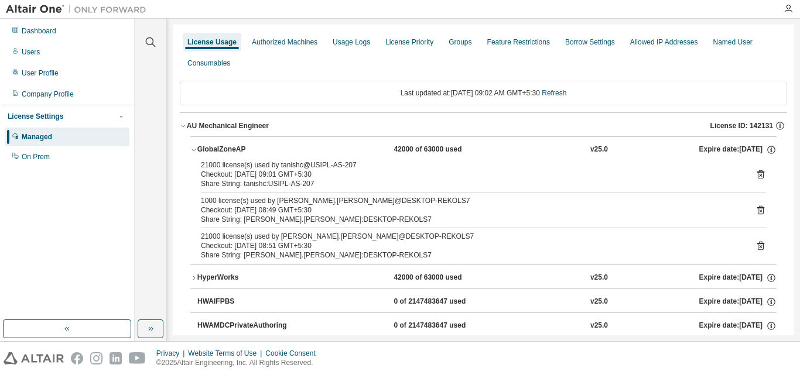 This screenshot has height=375, width=800. What do you see at coordinates (228, 126) in the screenshot?
I see `div: AU Mechanical Engineer` at bounding box center [228, 126].